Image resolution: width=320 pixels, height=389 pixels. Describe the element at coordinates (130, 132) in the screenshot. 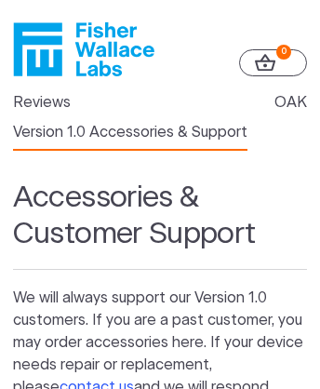

I see `a: Version 1.0 Accessories & Support` at that location.